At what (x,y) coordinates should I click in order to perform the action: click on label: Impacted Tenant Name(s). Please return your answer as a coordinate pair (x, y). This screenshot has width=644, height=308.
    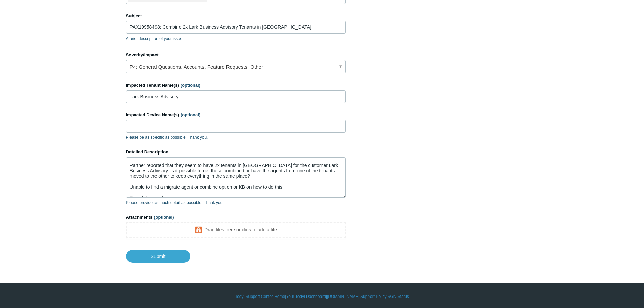
    Looking at the image, I should click on (236, 85).